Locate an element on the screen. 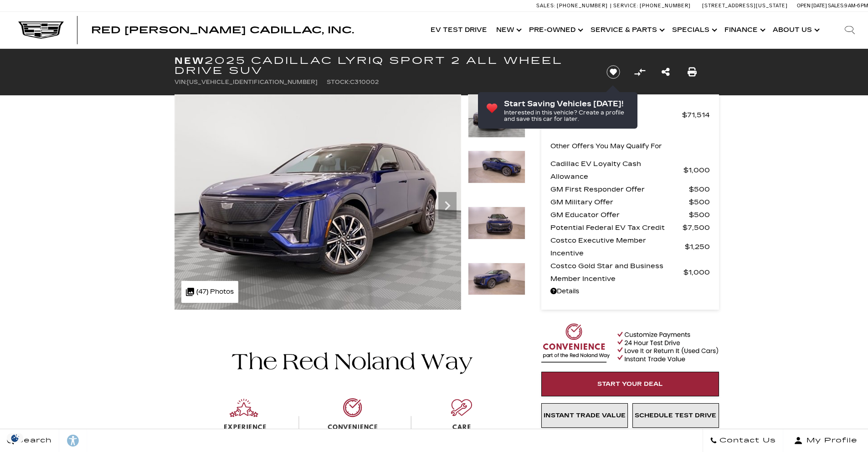 Image resolution: width=868 pixels, height=452 pixels. a: GM Military Offer $500 is located at coordinates (630, 202).